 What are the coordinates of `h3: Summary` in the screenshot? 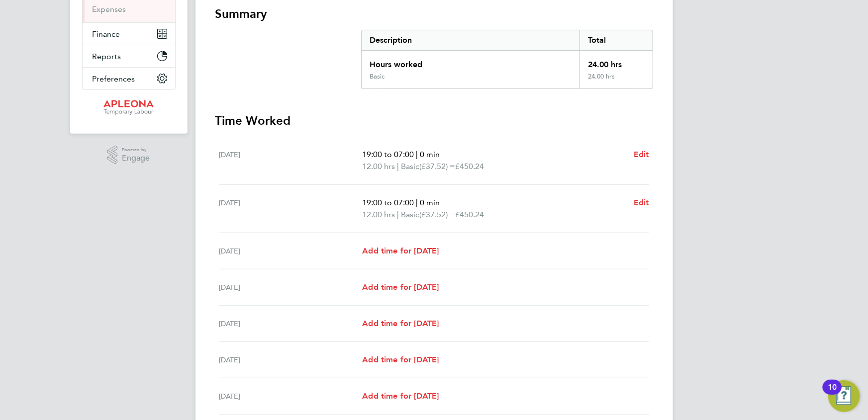 It's located at (434, 14).